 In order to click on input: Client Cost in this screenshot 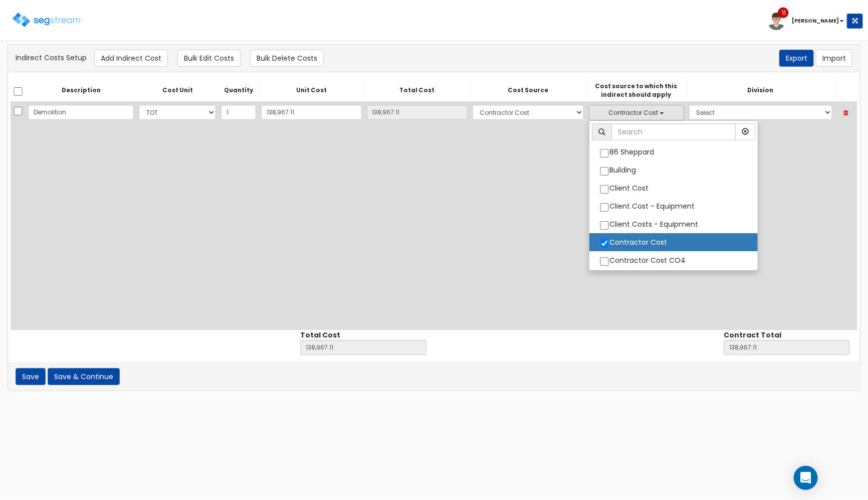, I will do `click(604, 189)`.